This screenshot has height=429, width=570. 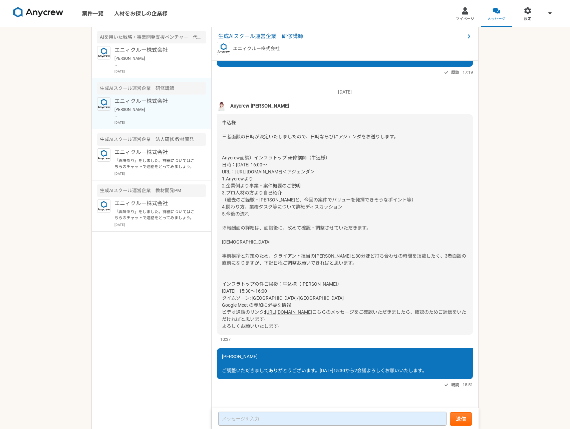 What do you see at coordinates (341, 36) in the screenshot?
I see `span: 生成AIスクール運営企業 研修講師` at bounding box center [341, 36].